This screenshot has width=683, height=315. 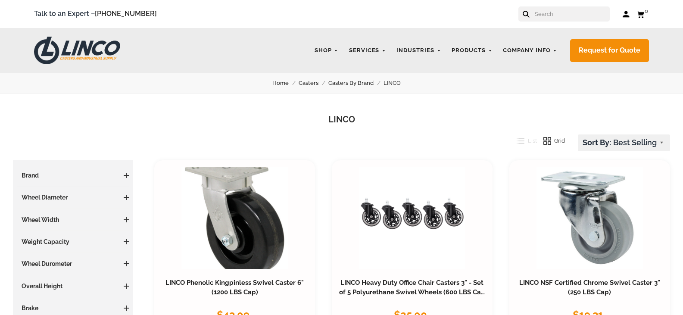 What do you see at coordinates (341, 119) in the screenshot?
I see `h1: LINCO` at bounding box center [341, 119].